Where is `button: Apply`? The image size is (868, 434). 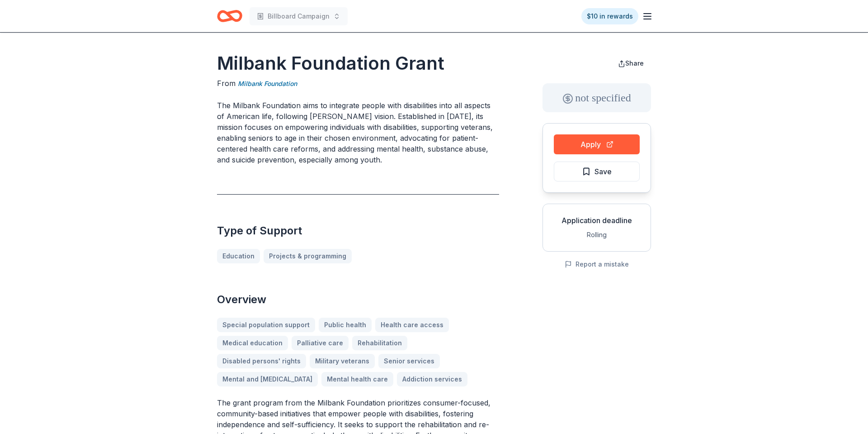
button: Apply is located at coordinates (597, 144).